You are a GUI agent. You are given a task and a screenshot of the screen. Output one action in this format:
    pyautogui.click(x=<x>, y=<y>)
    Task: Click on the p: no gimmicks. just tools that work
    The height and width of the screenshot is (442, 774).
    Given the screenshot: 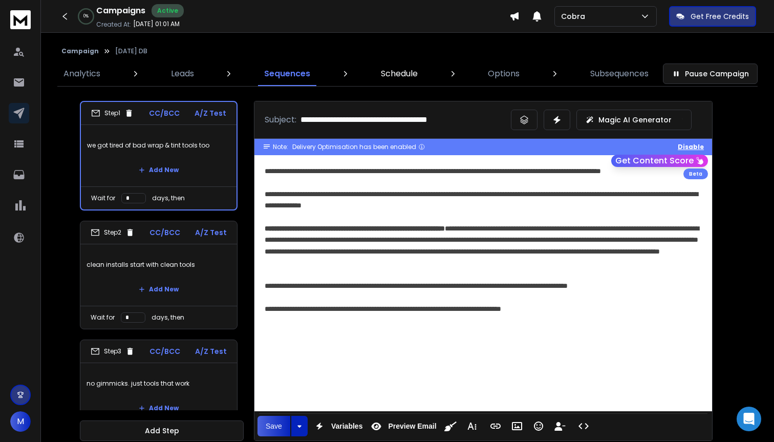 What is the action you would take?
    pyautogui.click(x=159, y=383)
    